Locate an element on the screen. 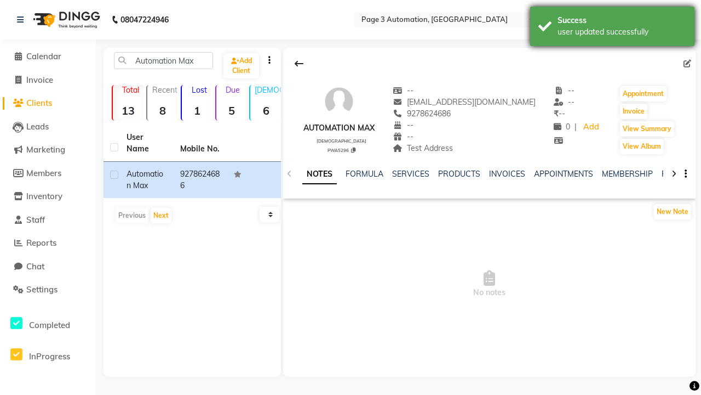 The image size is (701, 395). span: Invoice is located at coordinates (39, 79).